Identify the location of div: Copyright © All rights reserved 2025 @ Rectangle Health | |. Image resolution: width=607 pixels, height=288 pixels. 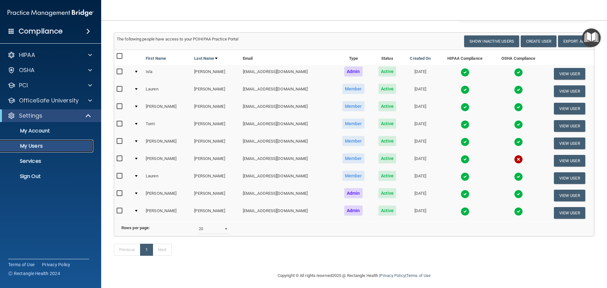
(354, 275).